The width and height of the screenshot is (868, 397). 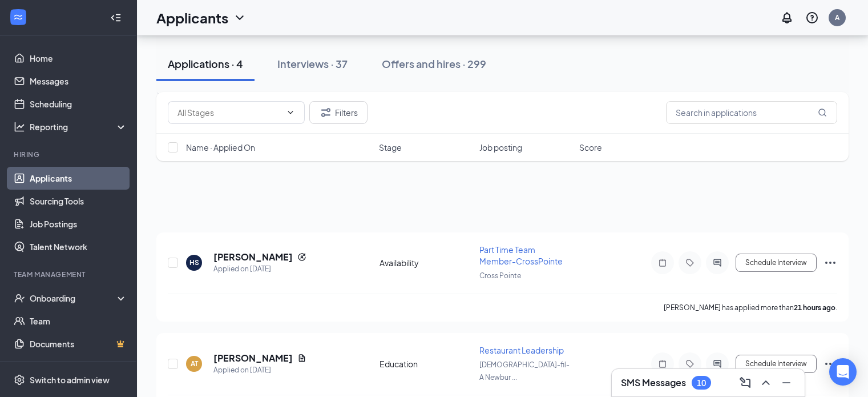 What do you see at coordinates (194, 363) in the screenshot?
I see `div: AT` at bounding box center [194, 363].